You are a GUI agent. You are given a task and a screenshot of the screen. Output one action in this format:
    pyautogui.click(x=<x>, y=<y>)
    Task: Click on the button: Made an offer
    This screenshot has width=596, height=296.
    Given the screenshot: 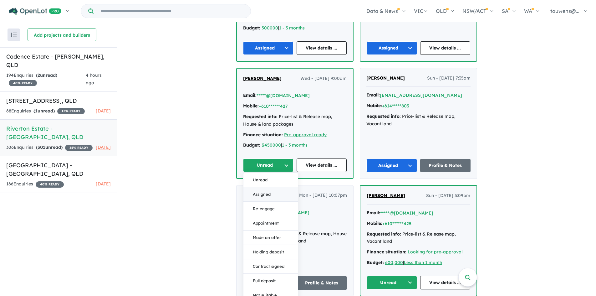 What is the action you would take?
    pyautogui.click(x=271, y=237)
    